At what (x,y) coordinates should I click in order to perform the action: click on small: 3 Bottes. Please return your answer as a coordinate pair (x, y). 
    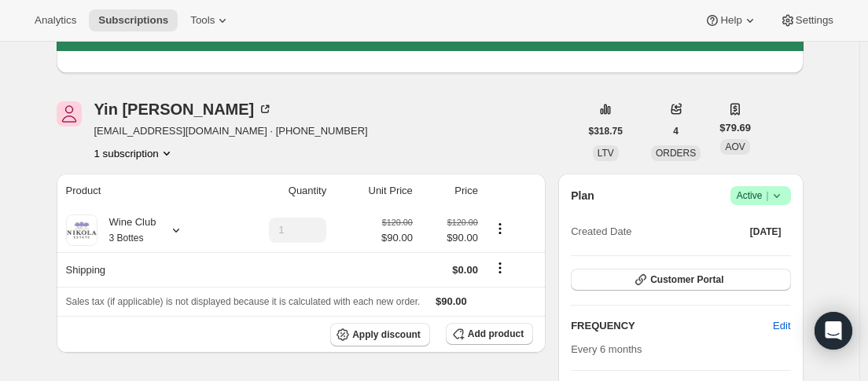
    Looking at the image, I should click on (127, 238).